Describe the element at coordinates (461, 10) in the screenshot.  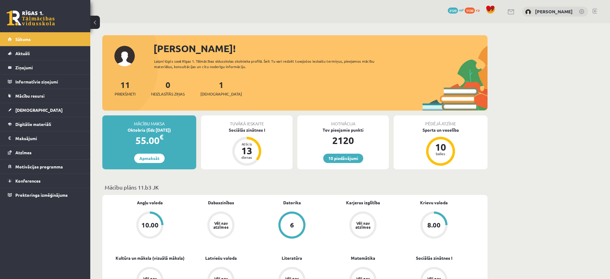
I see `span: mP` at that location.